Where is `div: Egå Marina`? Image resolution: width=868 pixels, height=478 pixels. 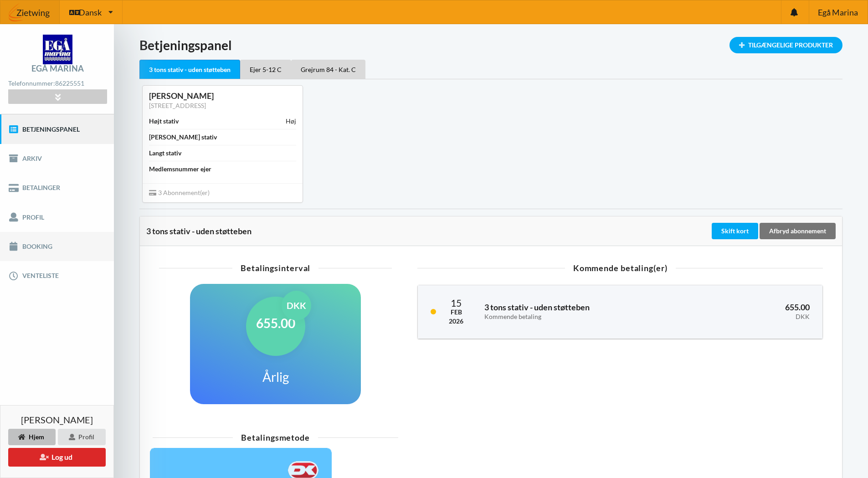
div: Egå Marina is located at coordinates (57, 69).